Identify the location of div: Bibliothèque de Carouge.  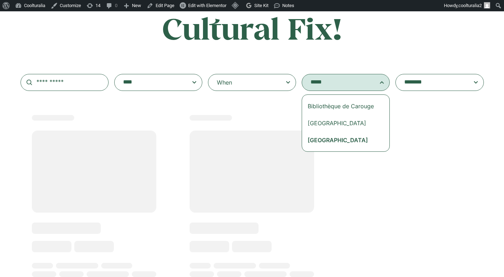
(343, 106).